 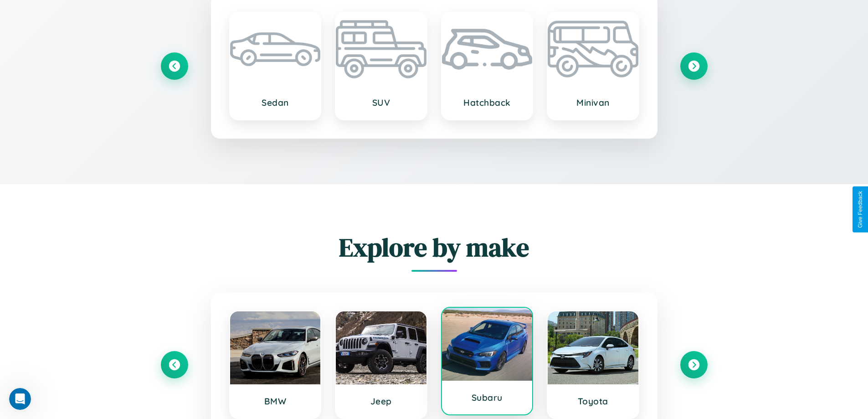 What do you see at coordinates (434, 247) in the screenshot?
I see `h2: Explore by make` at bounding box center [434, 247].